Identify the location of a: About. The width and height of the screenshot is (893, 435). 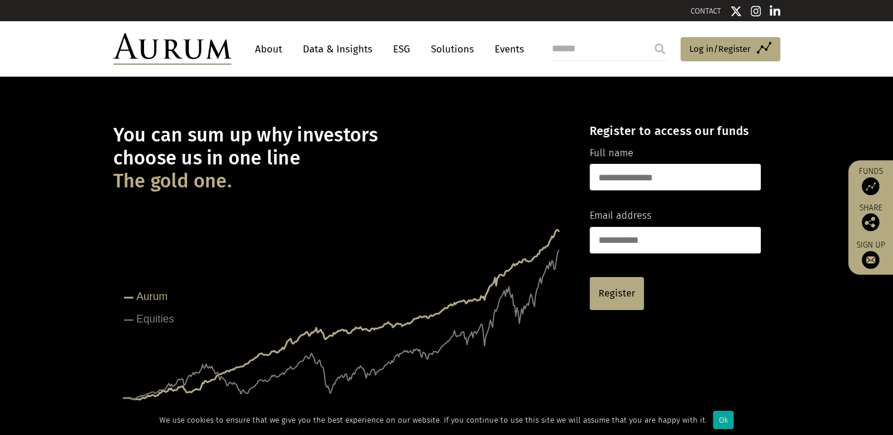
(268, 49).